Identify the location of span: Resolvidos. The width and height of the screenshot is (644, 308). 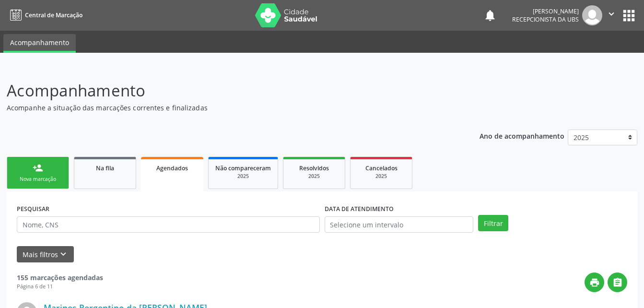
(314, 168).